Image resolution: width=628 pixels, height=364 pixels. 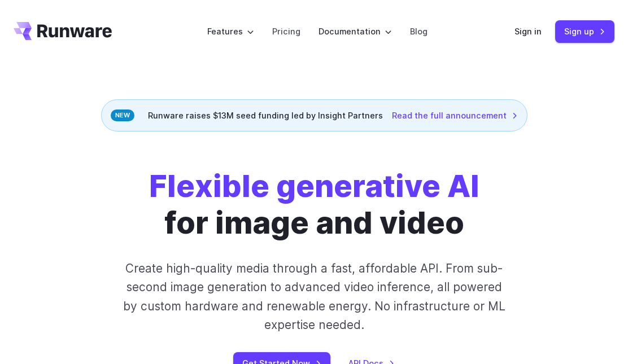 I want to click on a: Blog, so click(x=418, y=31).